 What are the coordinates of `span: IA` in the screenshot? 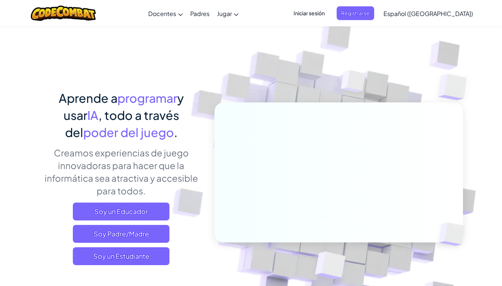 It's located at (93, 115).